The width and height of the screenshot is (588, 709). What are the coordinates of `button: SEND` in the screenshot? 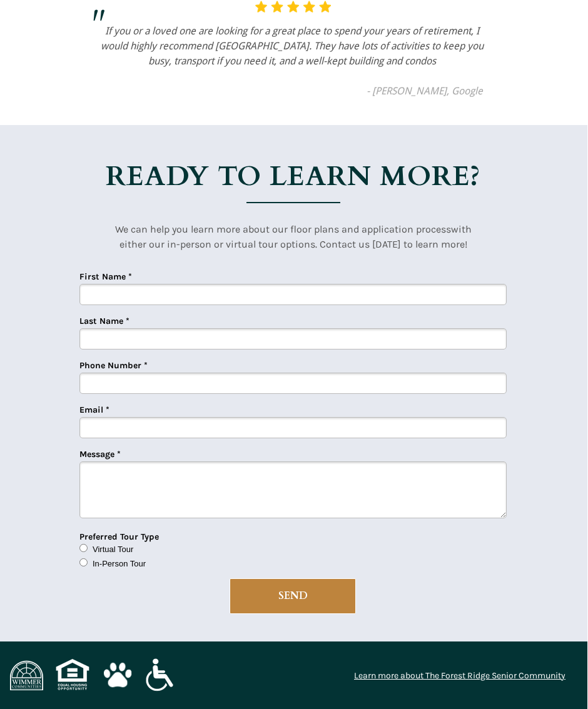 It's located at (292, 595).